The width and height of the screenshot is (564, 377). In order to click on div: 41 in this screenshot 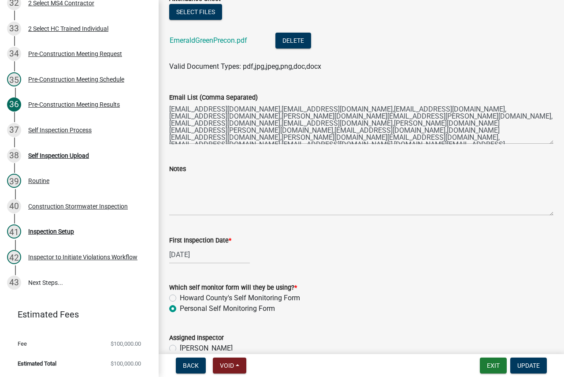, I will do `click(14, 231)`.